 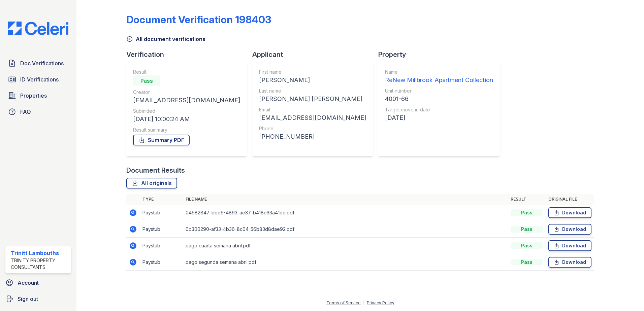 I want to click on a: Doc Verifications, so click(x=38, y=63).